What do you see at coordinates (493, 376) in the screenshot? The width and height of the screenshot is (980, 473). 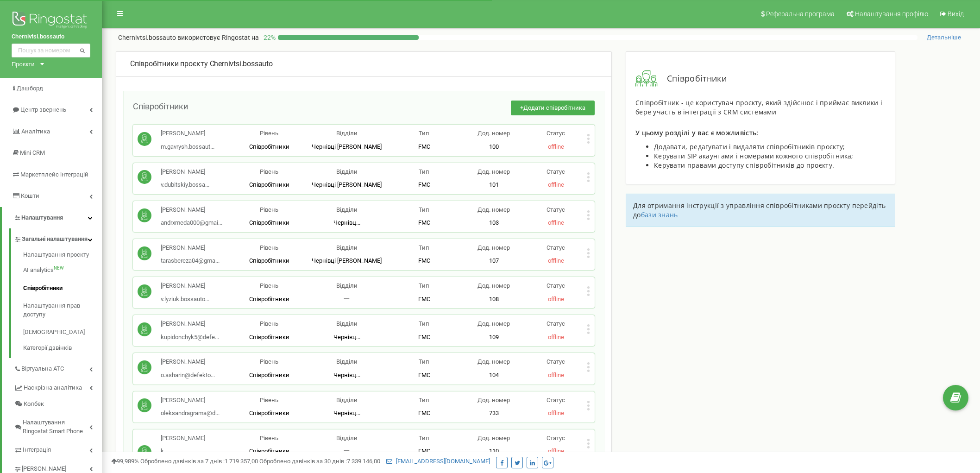 I see `p: 104` at bounding box center [493, 376].